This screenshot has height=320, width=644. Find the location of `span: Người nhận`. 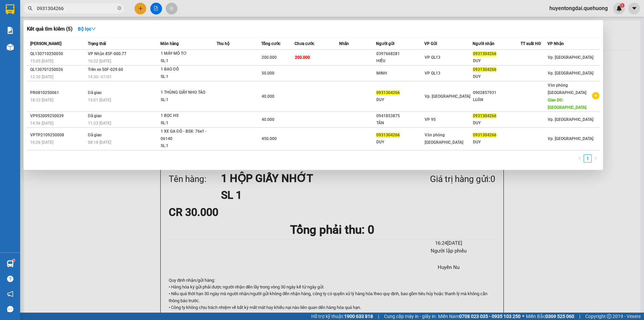

span: Người nhận is located at coordinates (483, 44).